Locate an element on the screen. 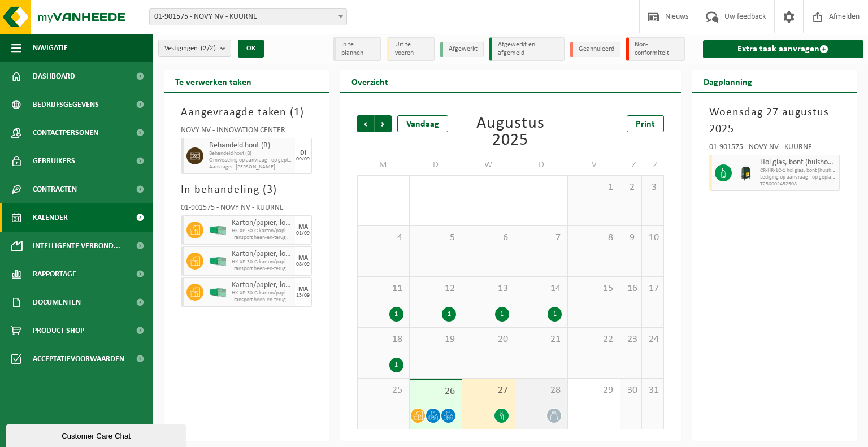 This screenshot has width=868, height=447. span: 31 is located at coordinates (652, 390).